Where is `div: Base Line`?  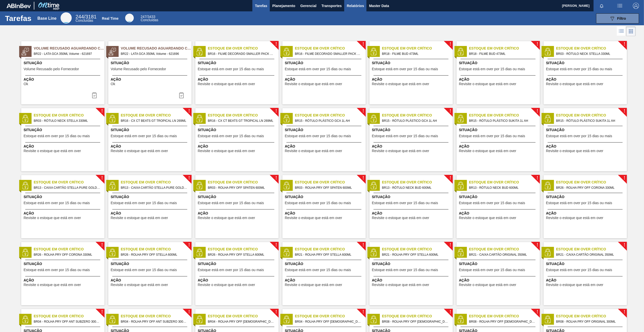
div: Base Line is located at coordinates (86, 18).